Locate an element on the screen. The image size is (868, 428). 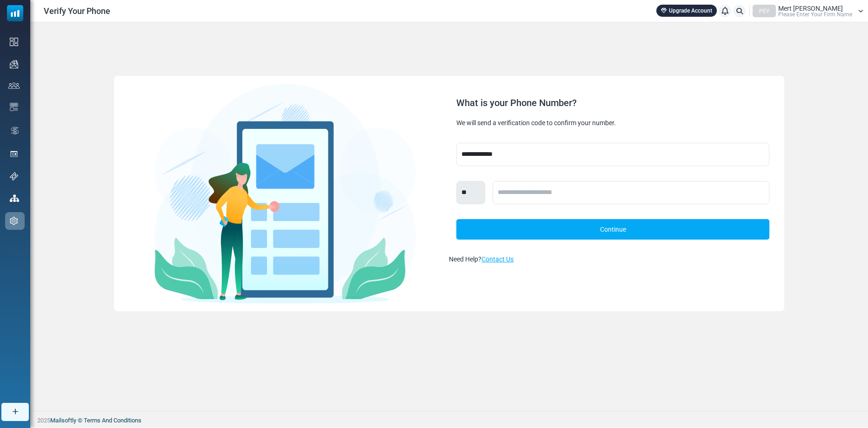
img: mailsoftly_icon_blue_white.svg is located at coordinates (15, 13).